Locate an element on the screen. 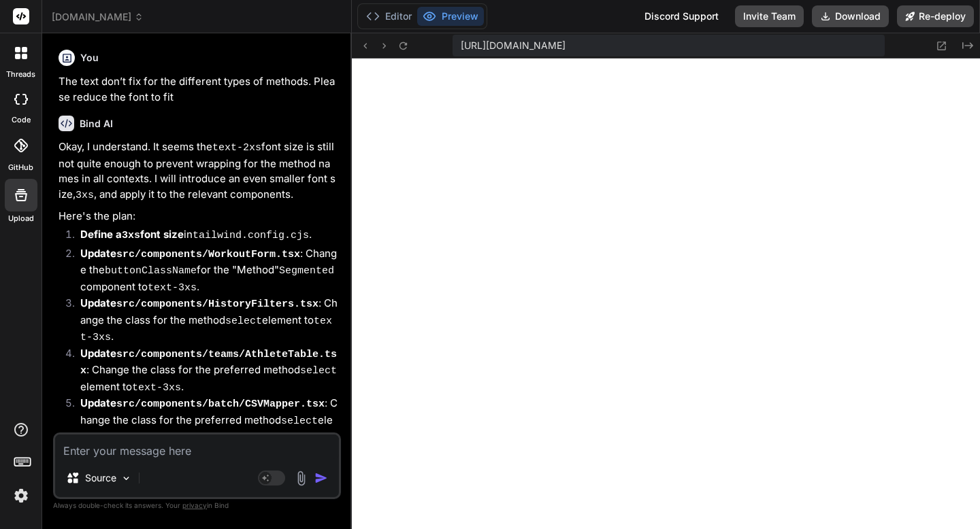 This screenshot has width=980, height=529. code: Segmented is located at coordinates (306, 271).